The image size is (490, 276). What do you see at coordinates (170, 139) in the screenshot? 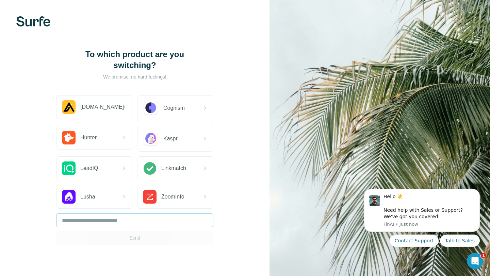
I see `span: Kaspr` at bounding box center [170, 139].